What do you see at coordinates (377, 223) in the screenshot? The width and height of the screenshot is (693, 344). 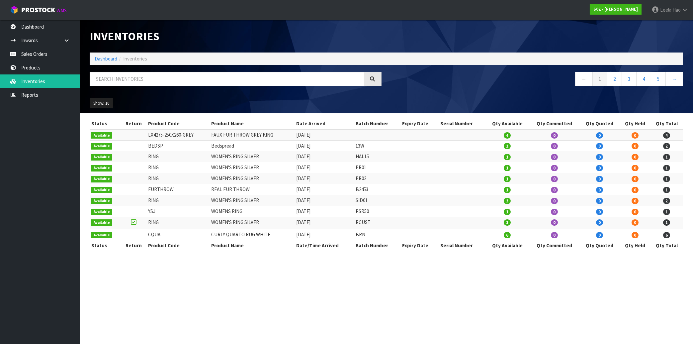 I see `td: RCUST` at bounding box center [377, 223].